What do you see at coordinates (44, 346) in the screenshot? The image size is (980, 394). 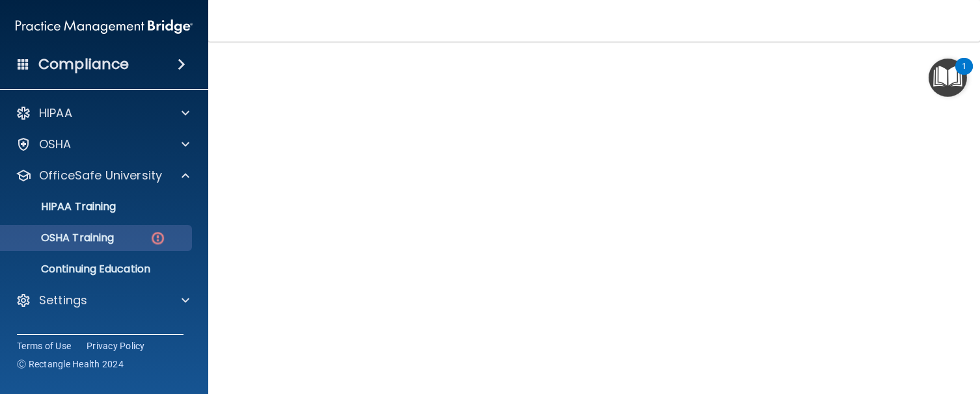 I see `a: Terms of Use` at bounding box center [44, 346].